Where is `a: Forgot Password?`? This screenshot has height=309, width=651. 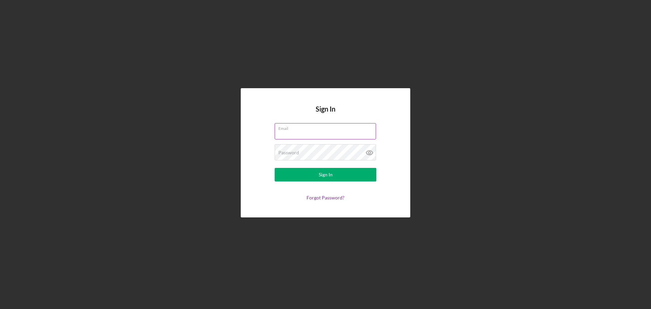 a: Forgot Password? is located at coordinates (325, 197).